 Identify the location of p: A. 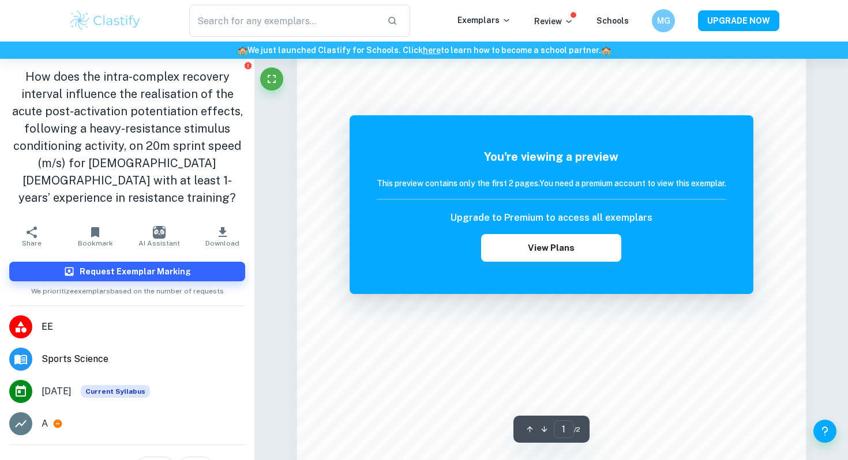
(44, 424).